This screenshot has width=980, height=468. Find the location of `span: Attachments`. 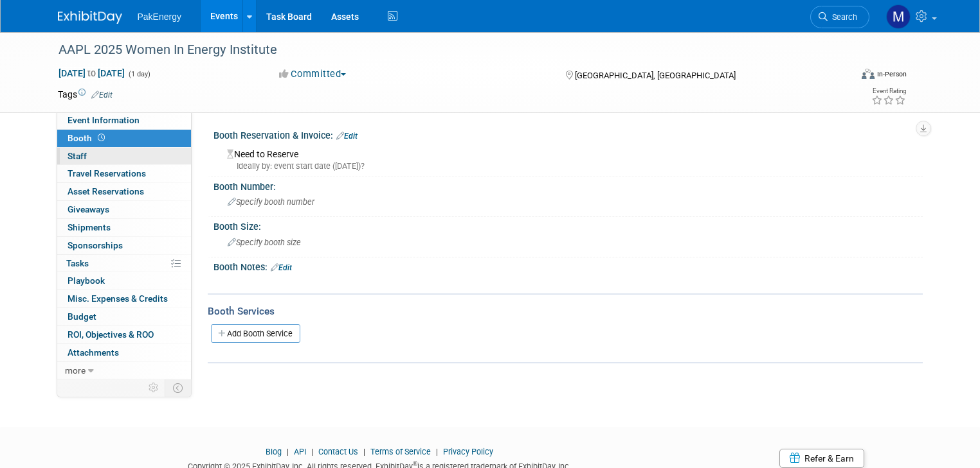

span: Attachments is located at coordinates (93, 353).